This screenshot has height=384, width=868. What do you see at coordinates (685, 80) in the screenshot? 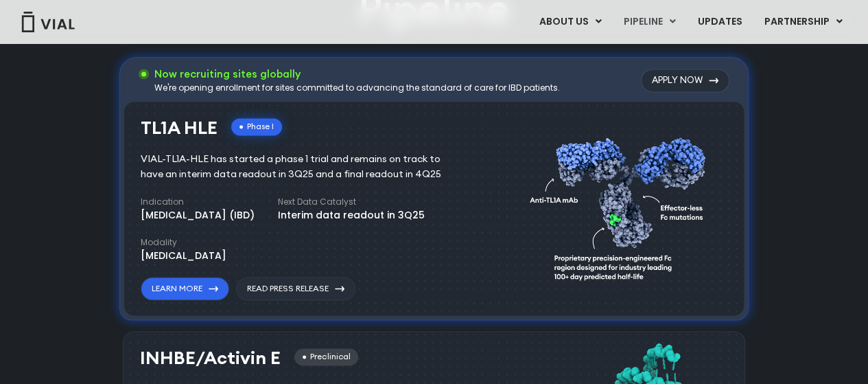
I see `a: Apply Now` at bounding box center [685, 80].